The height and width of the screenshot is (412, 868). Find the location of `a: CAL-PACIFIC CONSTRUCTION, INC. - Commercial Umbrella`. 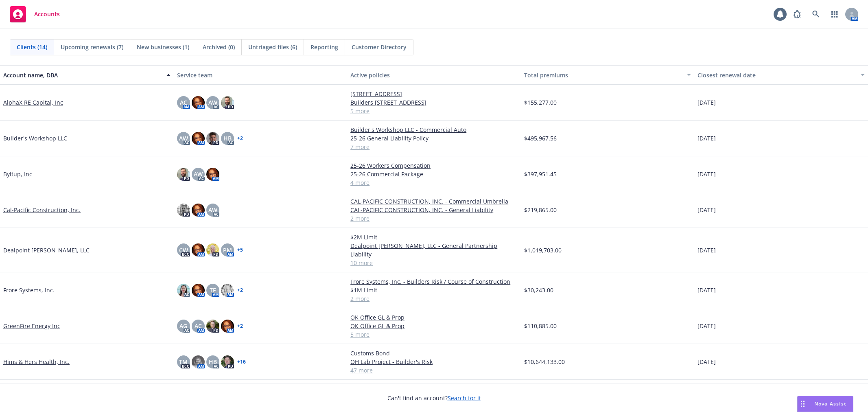

a: CAL-PACIFIC CONSTRUCTION, INC. - Commercial Umbrella is located at coordinates (434, 201).